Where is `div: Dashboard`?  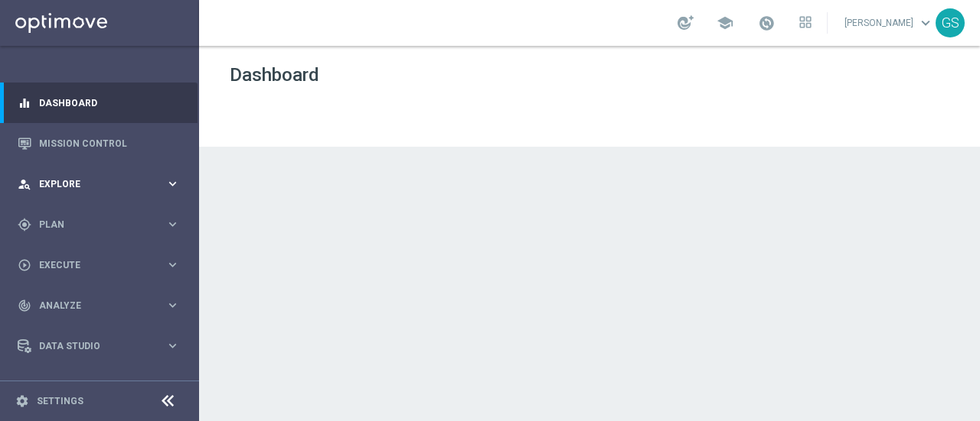 div: Dashboard is located at coordinates (99, 102).